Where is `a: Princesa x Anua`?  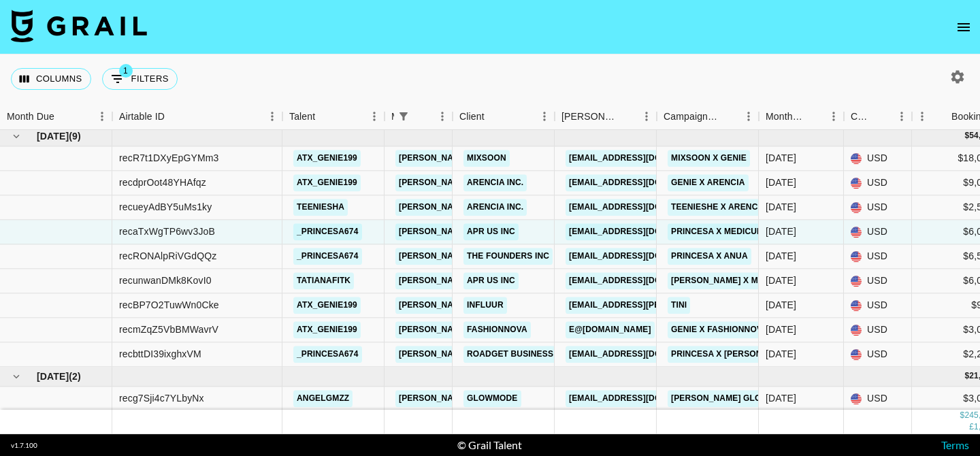 a: Princesa x Anua is located at coordinates (709, 255).